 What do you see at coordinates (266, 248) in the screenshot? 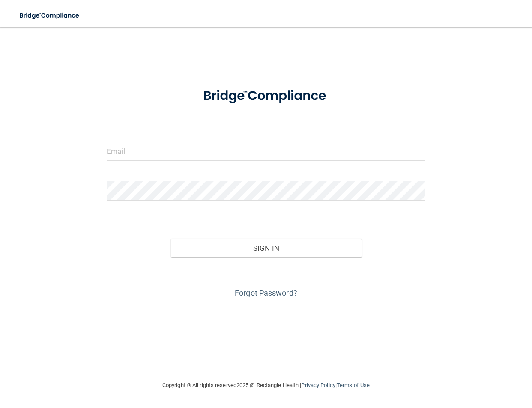
I see `button: Sign In` at bounding box center [266, 248].